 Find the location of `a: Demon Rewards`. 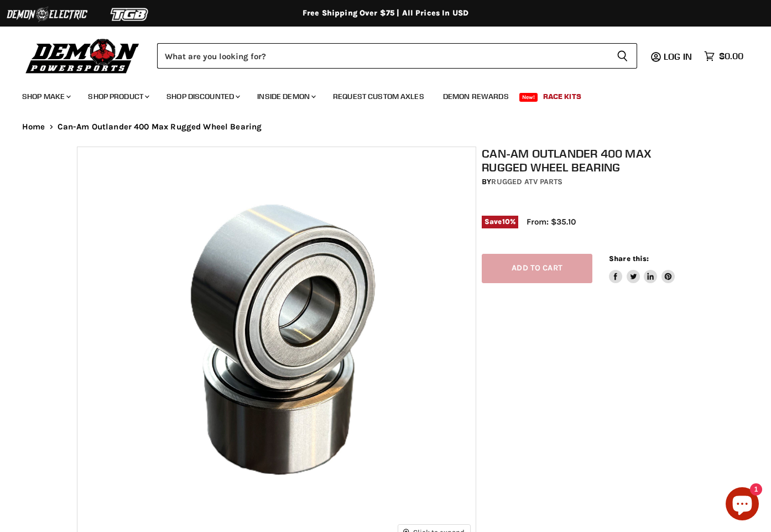

a: Demon Rewards is located at coordinates (476, 96).